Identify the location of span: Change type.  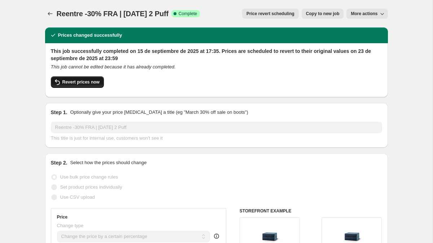
(70, 226).